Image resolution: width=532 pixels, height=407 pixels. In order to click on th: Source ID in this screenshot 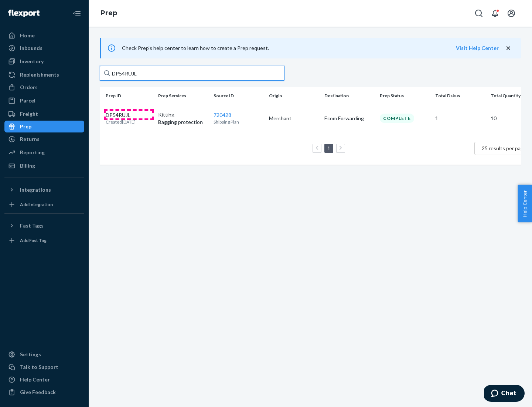, I will do `click(238, 96)`.